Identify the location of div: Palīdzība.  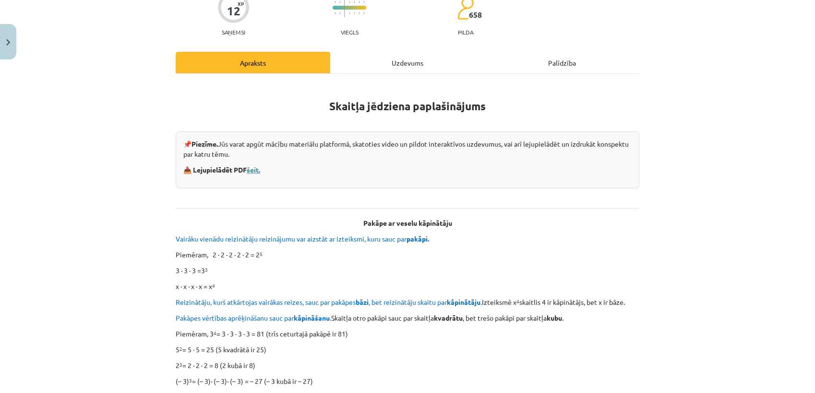
(562, 62).